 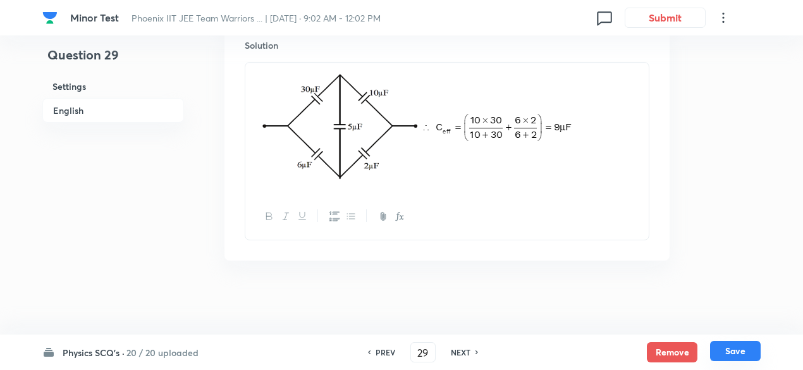 What do you see at coordinates (94, 17) in the screenshot?
I see `span: Minor Test` at bounding box center [94, 17].